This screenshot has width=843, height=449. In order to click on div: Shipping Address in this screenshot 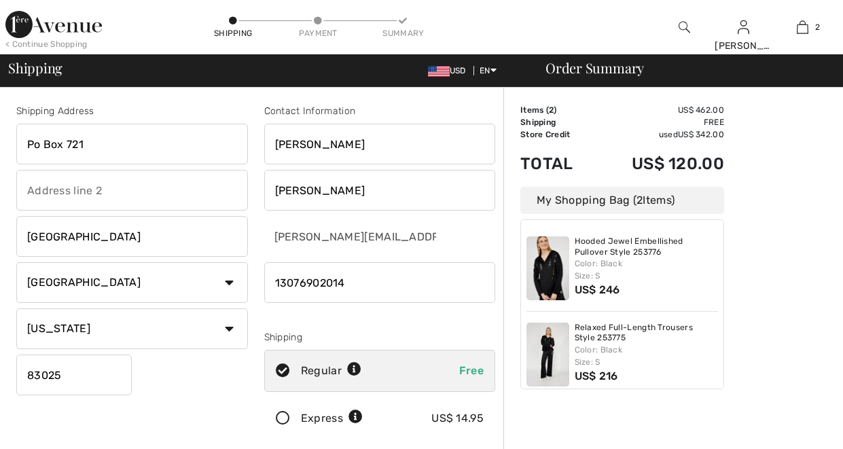, I will do `click(132, 111)`.